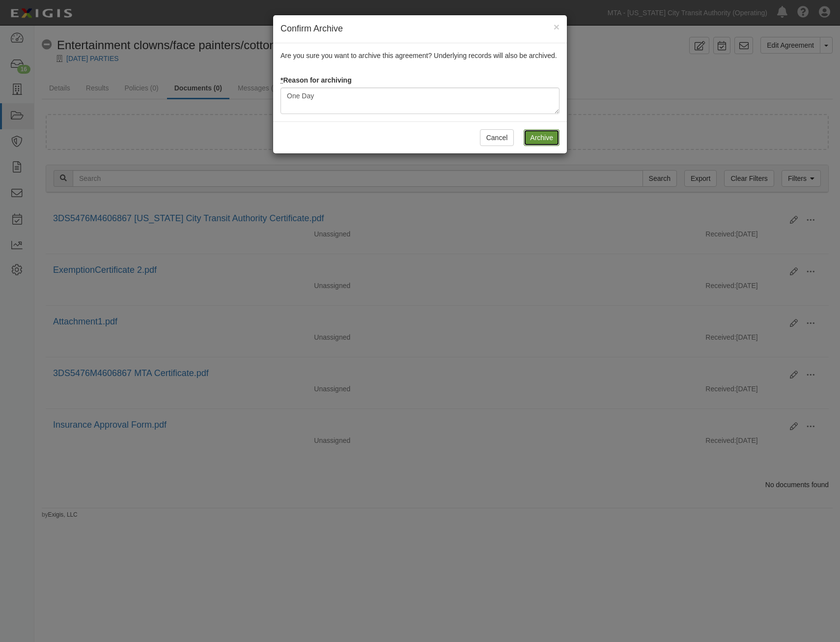 This screenshot has width=840, height=642. What do you see at coordinates (541, 138) in the screenshot?
I see `input: Archive` at bounding box center [541, 138].